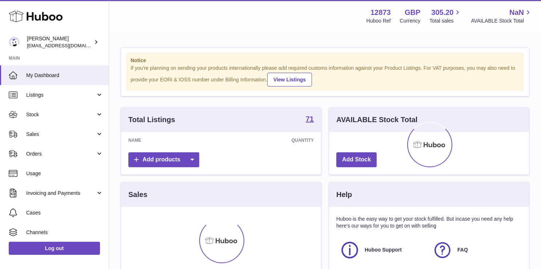  I want to click on span: Huboo Support, so click(383, 250).